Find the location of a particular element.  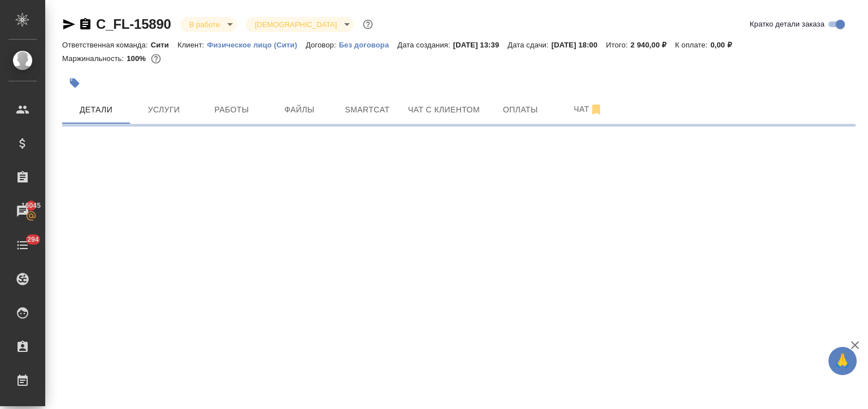

button: Доп статусы указывают на важность/срочность заказа is located at coordinates (368, 24).